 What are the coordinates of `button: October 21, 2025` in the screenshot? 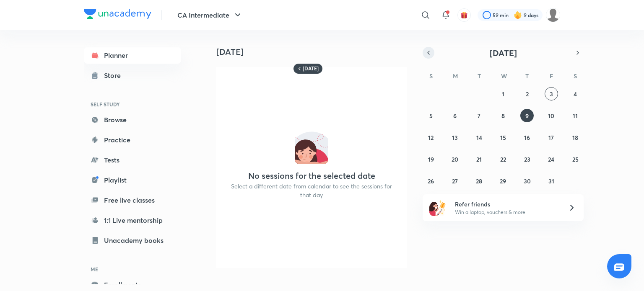 It's located at (479, 159).